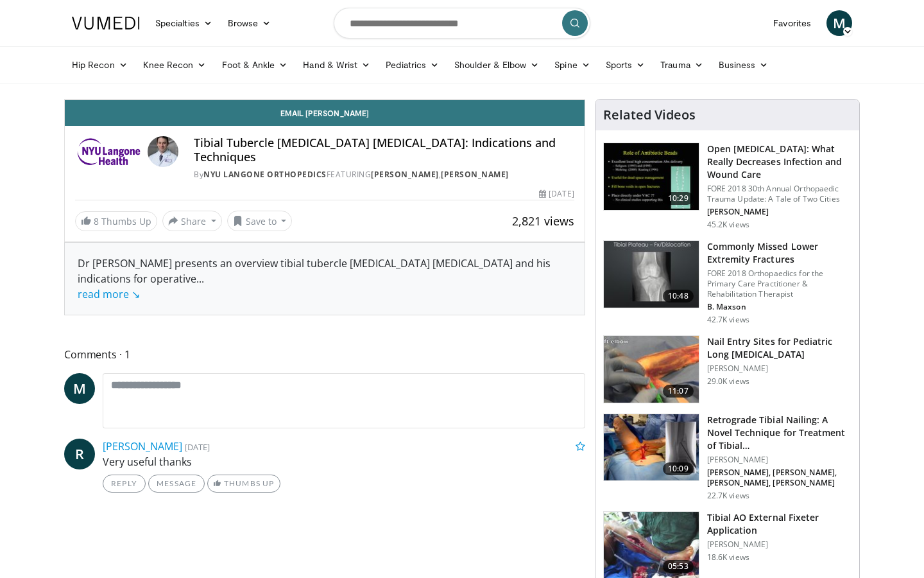  Describe the element at coordinates (651, 369) in the screenshot. I see `img: d5ySKFN8UhyXrjO34xMDoxOjA4MTsiGN_2.150x105_q85_crop-smart_upscale.jpg` at that location.